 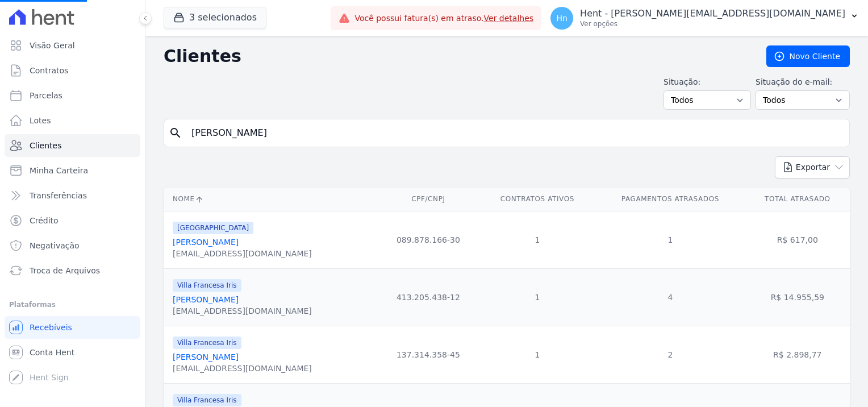 I want to click on div: Plataformas, so click(x=72, y=305).